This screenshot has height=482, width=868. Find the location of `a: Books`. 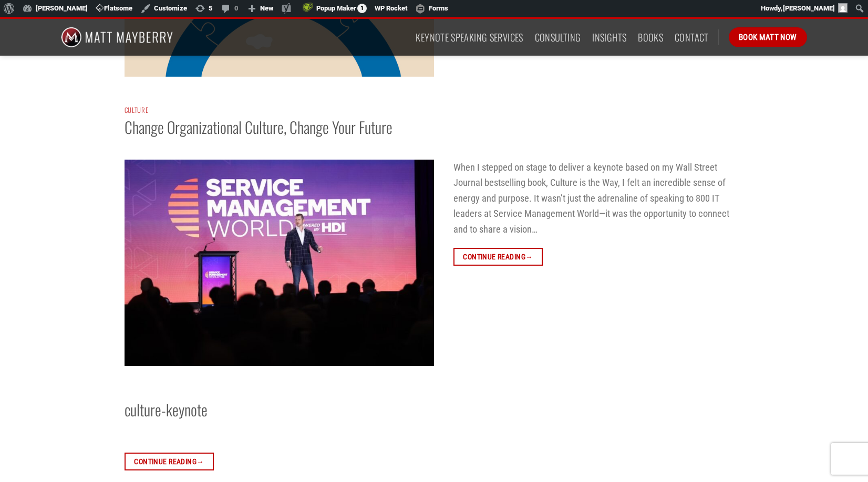

a: Books is located at coordinates (651, 37).